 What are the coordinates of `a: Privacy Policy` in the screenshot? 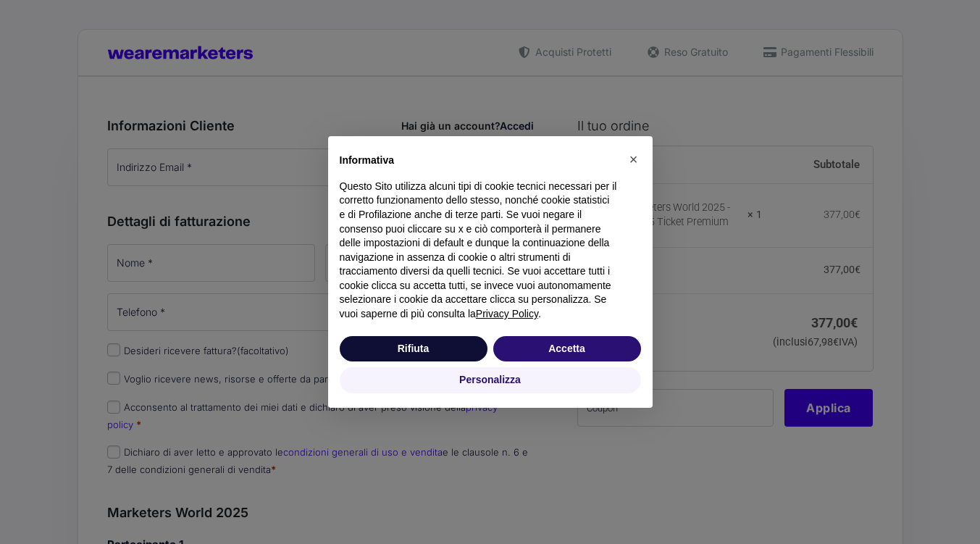 It's located at (507, 314).